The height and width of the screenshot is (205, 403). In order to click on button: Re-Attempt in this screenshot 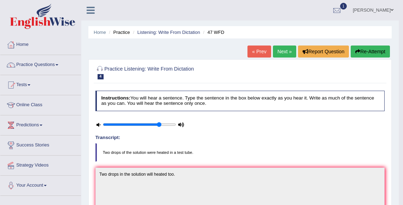, I will do `click(370, 52)`.